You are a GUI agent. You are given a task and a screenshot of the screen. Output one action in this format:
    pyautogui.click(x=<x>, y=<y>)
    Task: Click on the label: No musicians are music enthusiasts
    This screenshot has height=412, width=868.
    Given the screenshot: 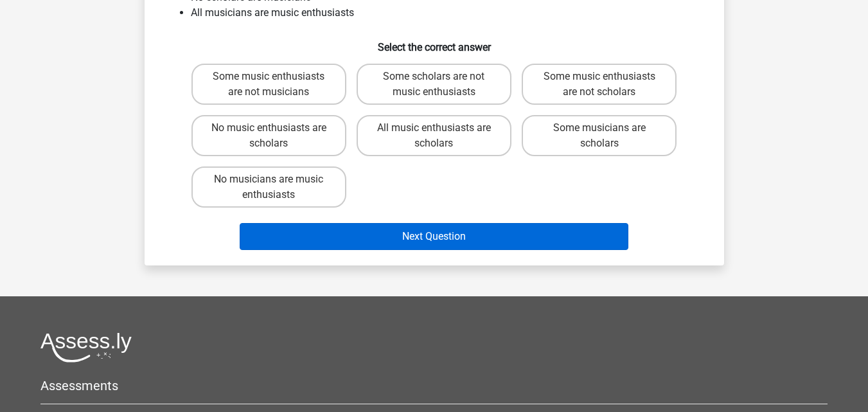 What is the action you would take?
    pyautogui.click(x=268, y=187)
    